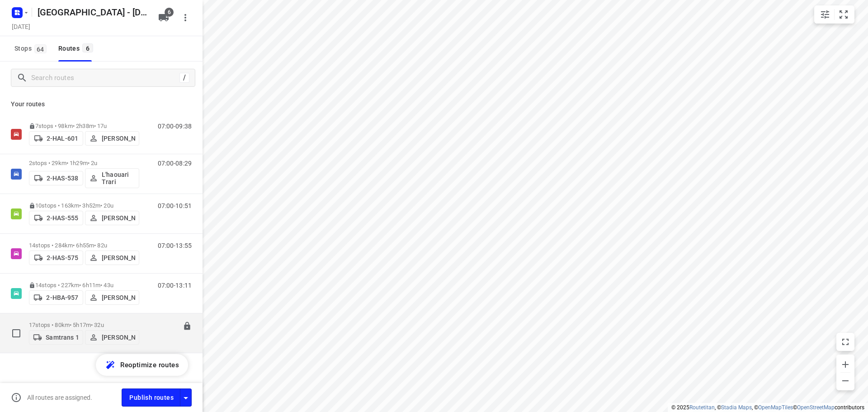 This screenshot has width=868, height=412. Describe the element at coordinates (151, 397) in the screenshot. I see `span: Publish routes` at that location.